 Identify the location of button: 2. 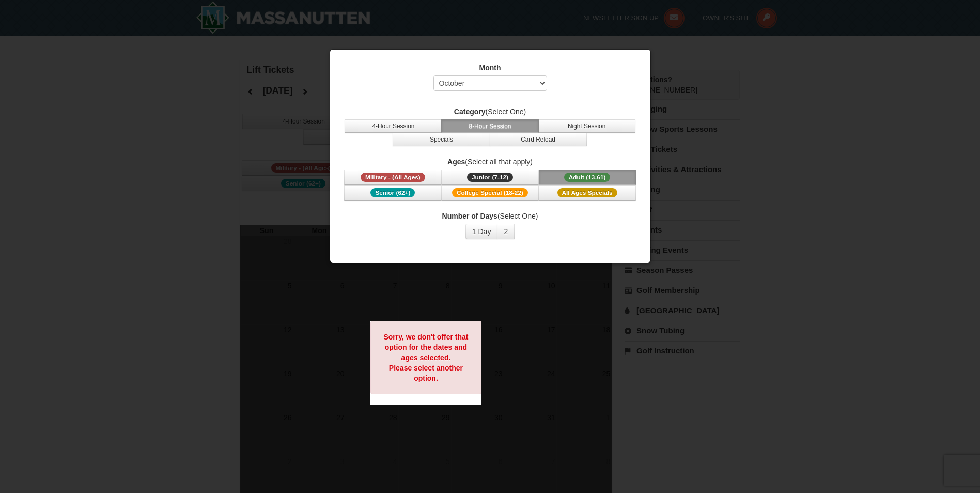
(506, 232).